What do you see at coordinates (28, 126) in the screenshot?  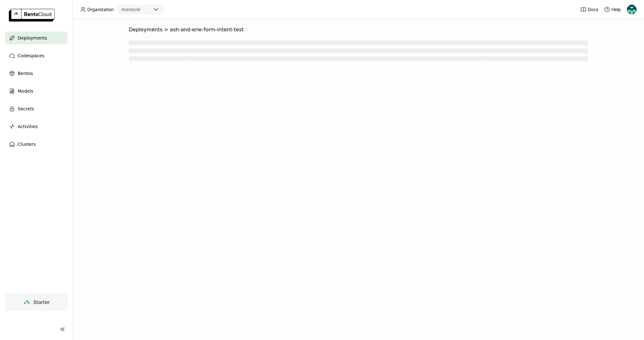 I see `span: Activities` at bounding box center [28, 126].